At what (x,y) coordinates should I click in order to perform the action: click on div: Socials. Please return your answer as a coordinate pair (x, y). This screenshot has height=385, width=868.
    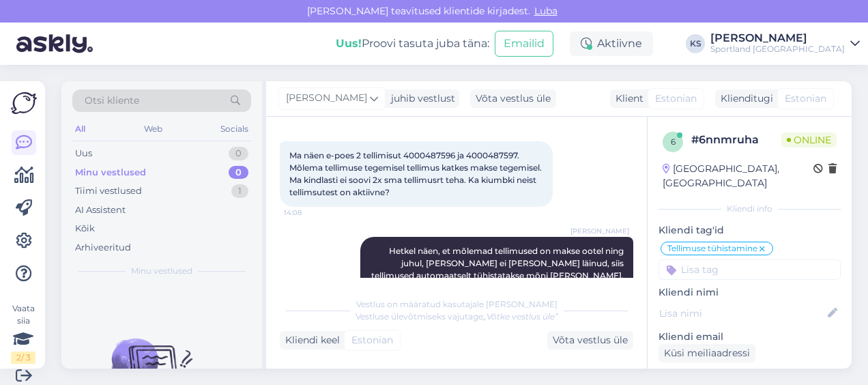
    Looking at the image, I should click on (234, 129).